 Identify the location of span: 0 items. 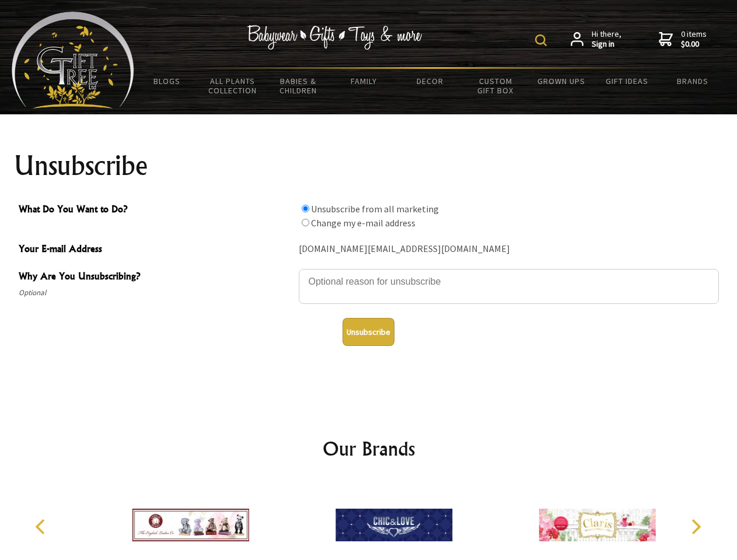
(694, 39).